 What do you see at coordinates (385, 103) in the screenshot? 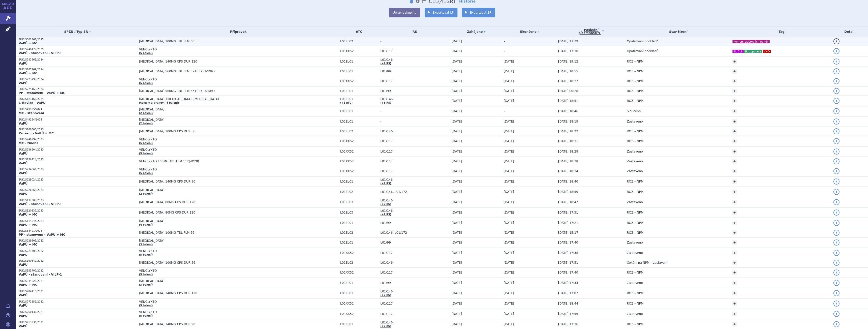
I see `a: (+3 RS)` at bounding box center [385, 103].